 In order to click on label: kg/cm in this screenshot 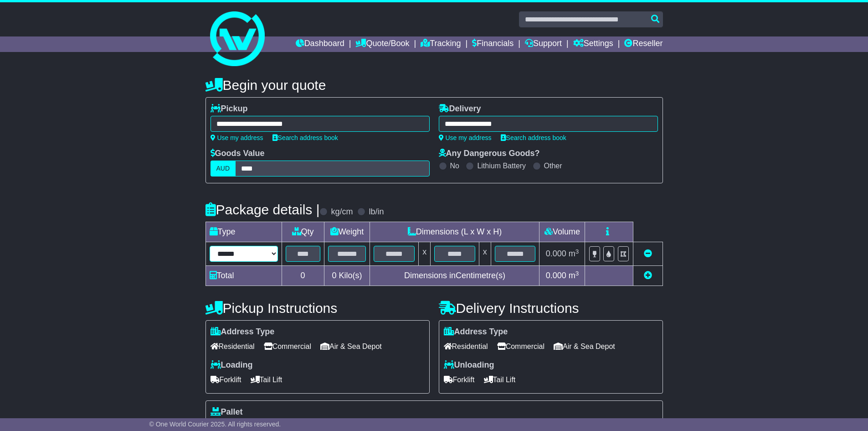, I will do `click(342, 212)`.